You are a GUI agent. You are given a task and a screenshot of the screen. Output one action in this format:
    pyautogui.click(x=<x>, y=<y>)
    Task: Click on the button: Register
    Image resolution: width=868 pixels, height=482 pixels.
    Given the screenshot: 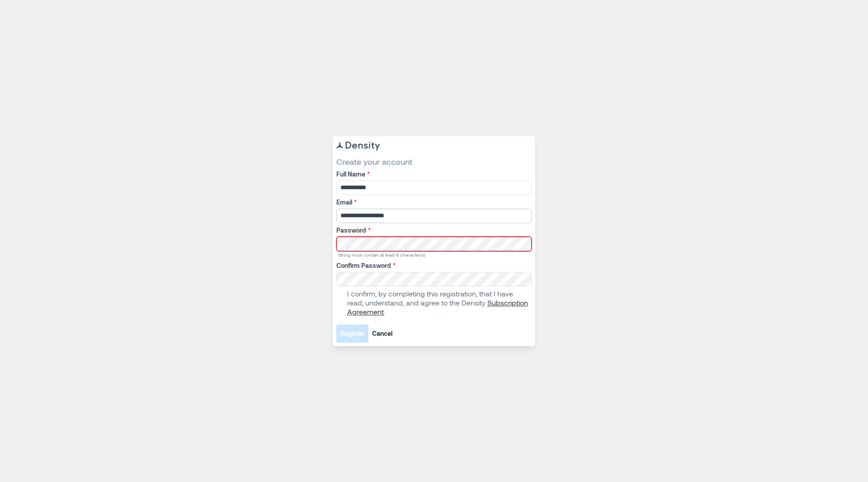 What is the action you would take?
    pyautogui.click(x=353, y=333)
    